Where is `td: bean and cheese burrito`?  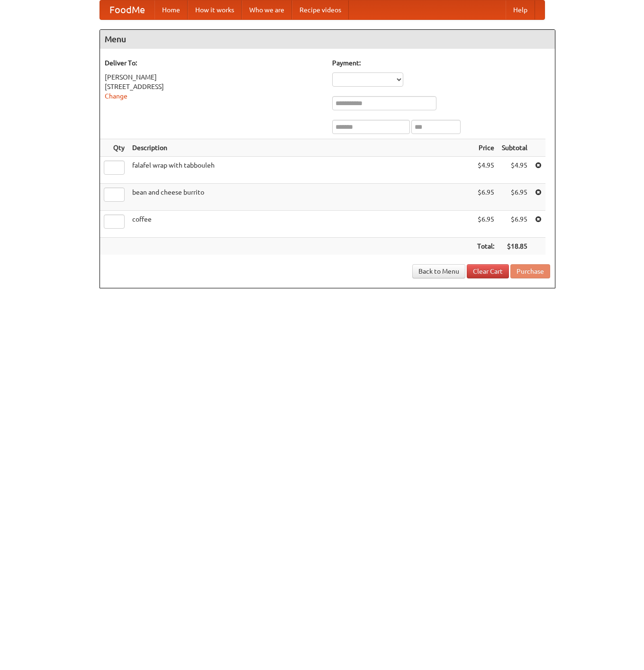
td: bean and cheese burrito is located at coordinates (301, 197).